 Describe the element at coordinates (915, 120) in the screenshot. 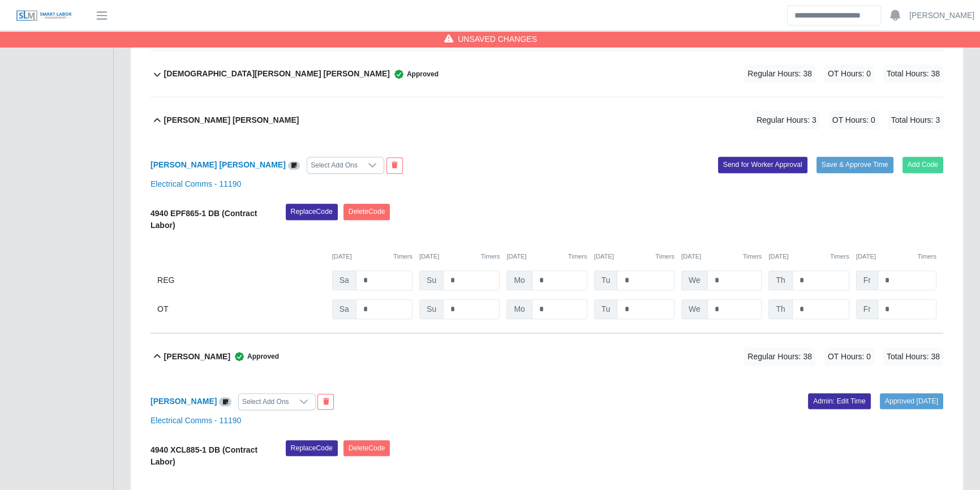

I see `span: Total Hours: 3` at that location.